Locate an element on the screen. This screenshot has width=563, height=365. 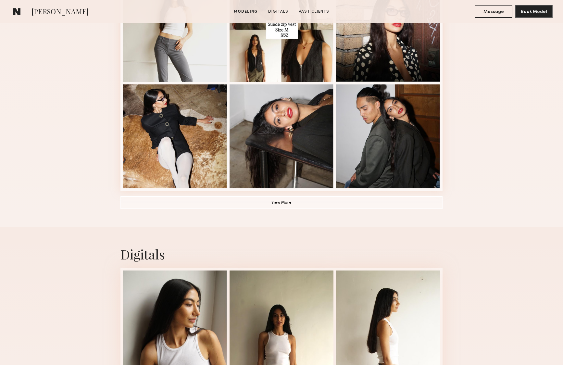
a: Digitals is located at coordinates (278, 12).